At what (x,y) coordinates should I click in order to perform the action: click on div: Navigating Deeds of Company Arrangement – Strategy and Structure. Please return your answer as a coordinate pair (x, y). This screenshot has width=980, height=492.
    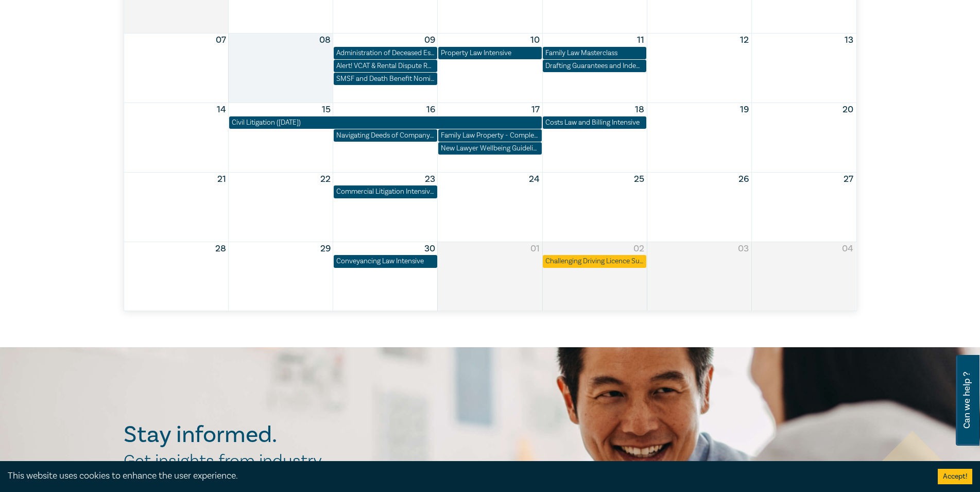
    Looking at the image, I should click on (385, 136).